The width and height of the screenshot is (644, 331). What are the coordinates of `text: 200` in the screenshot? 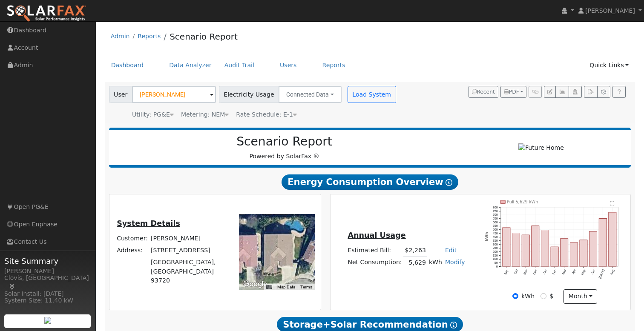 It's located at (496, 252).